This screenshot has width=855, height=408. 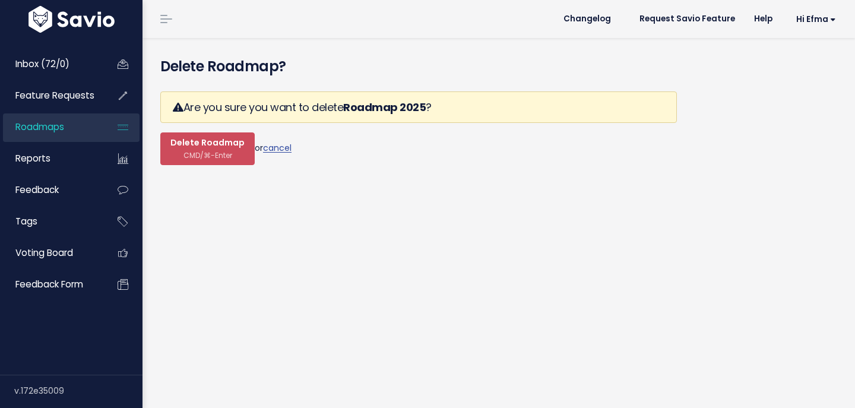 I want to click on span: Reports, so click(x=33, y=158).